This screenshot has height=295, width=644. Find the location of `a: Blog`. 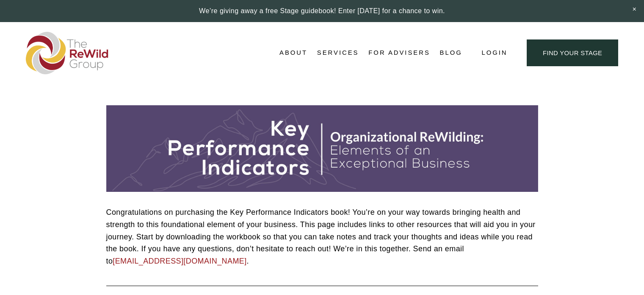

a: Blog is located at coordinates (450, 53).